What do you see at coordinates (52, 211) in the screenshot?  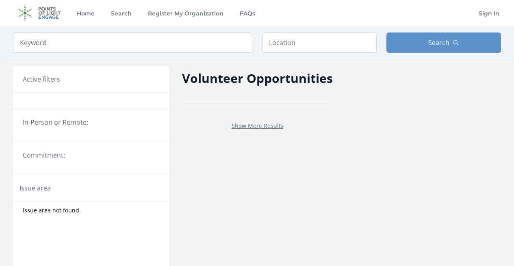 I see `span: Issue area not found.` at bounding box center [52, 211].